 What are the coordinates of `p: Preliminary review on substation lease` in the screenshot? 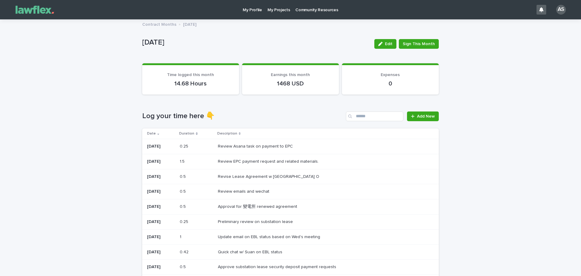 It's located at (256, 221).